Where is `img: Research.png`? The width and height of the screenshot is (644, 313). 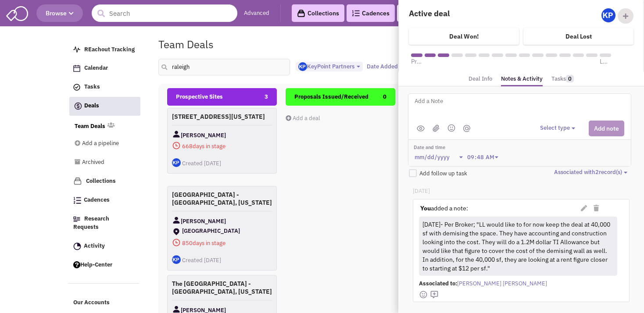 img: Research.png is located at coordinates (77, 219).